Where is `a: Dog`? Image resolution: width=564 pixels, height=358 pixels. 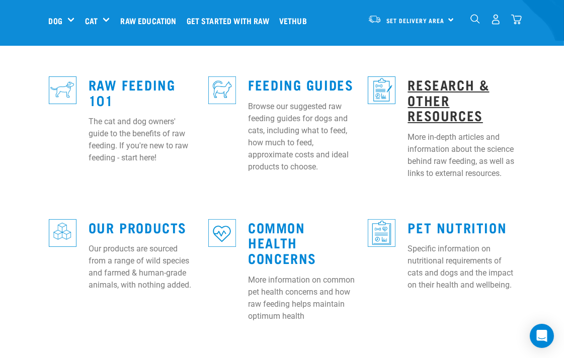 a: Dog is located at coordinates (55, 21).